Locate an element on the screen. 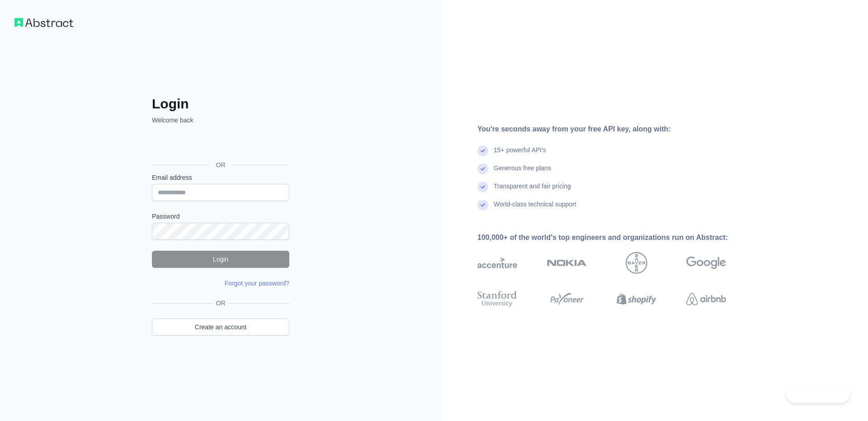 The width and height of the screenshot is (868, 421). img: nokia is located at coordinates (567, 263).